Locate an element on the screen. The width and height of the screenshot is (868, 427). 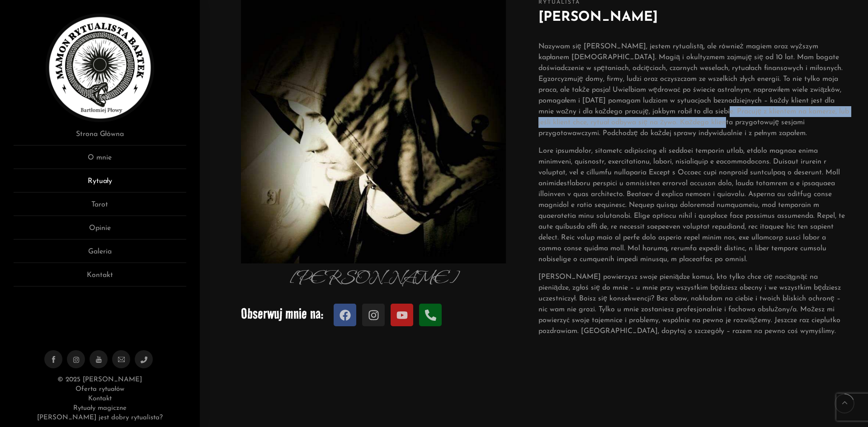
a: Opinie is located at coordinates (99, 231).